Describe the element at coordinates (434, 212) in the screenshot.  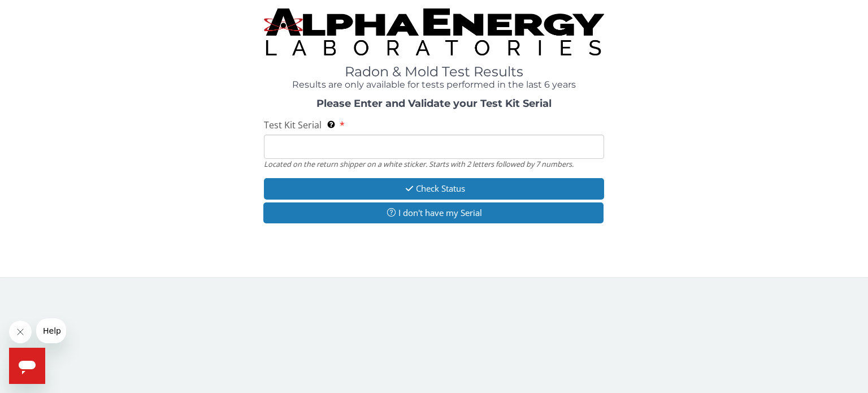
I see `button: I don't have my Serial` at that location.